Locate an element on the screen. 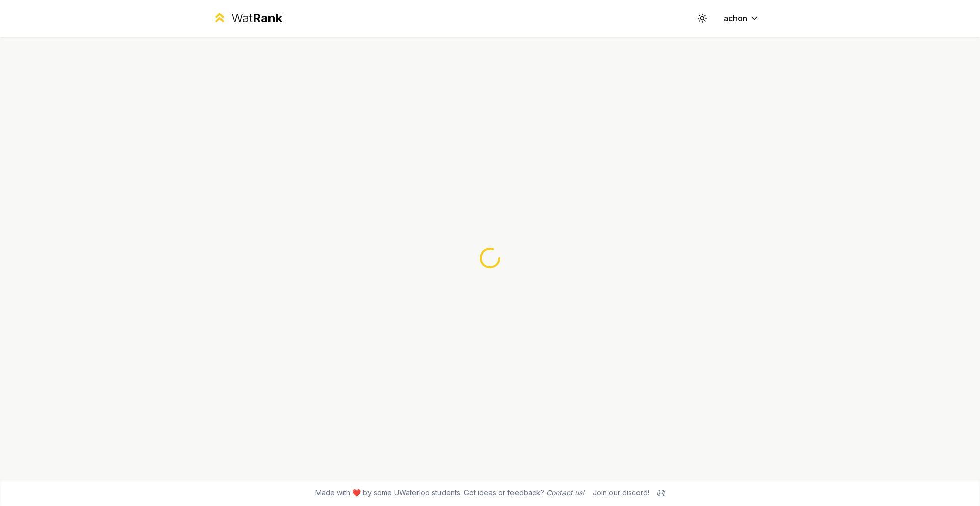 Image resolution: width=980 pixels, height=506 pixels. a: Contact us! is located at coordinates (565, 492).